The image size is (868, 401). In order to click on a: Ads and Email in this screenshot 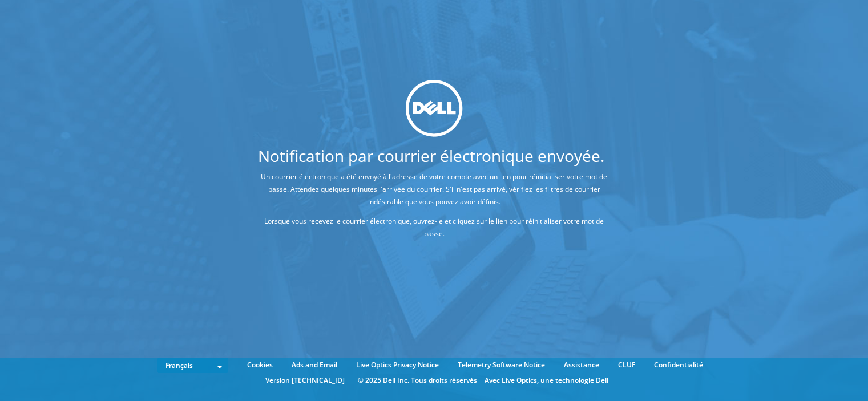, I will do `click(314, 365)`.